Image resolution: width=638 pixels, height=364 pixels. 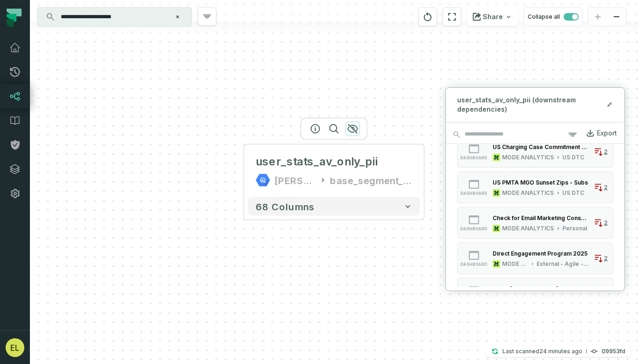 What do you see at coordinates (15, 347) in the screenshot?
I see `img: avatar of Eddie Lam` at bounding box center [15, 347].